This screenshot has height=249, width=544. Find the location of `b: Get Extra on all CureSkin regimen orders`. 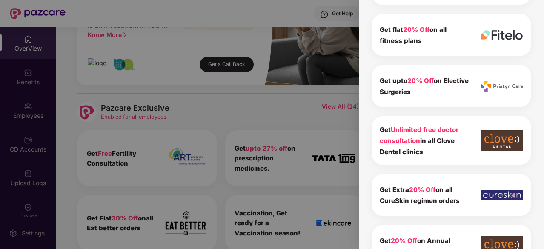

b: Get Extra on all CureSkin regimen orders is located at coordinates (420, 195).